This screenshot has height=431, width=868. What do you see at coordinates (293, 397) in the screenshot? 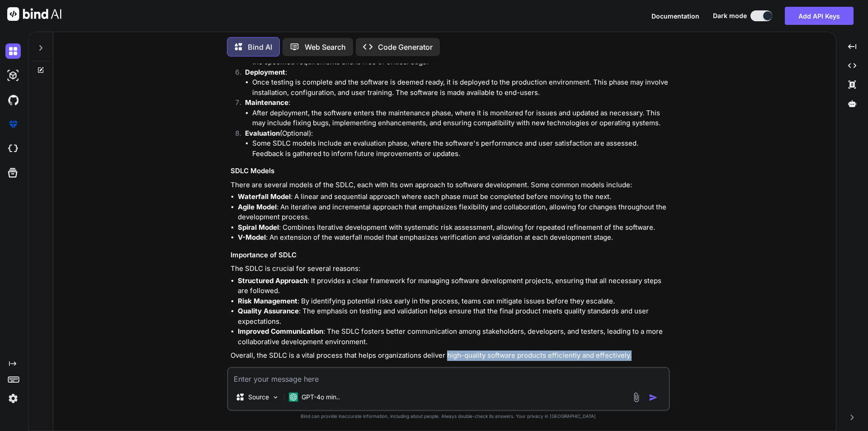
I see `img: GPT-4o mini` at bounding box center [293, 397].